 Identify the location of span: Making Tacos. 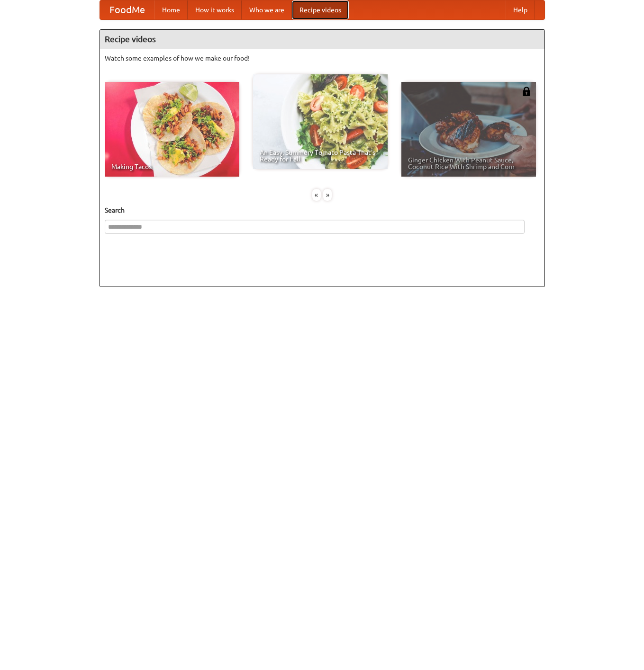
(172, 166).